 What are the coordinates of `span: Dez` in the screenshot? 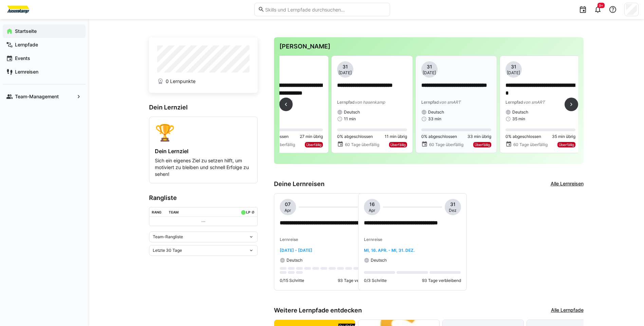 It's located at (453, 211).